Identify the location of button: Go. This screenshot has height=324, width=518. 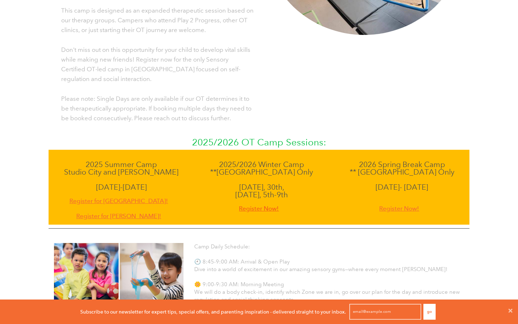
(429, 311).